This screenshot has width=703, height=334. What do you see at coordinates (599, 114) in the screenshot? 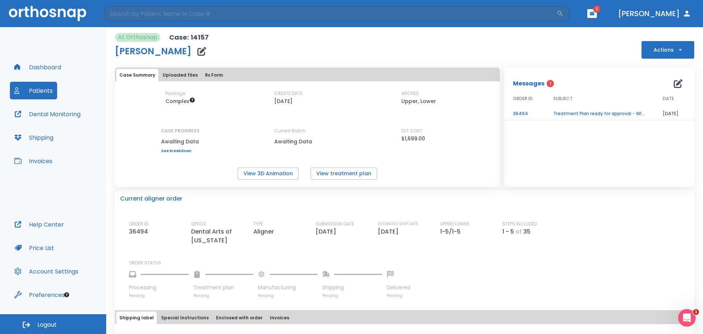
I see `td: Treatment Plan ready for approval - WITH EXTRACTION` at bounding box center [599, 114].